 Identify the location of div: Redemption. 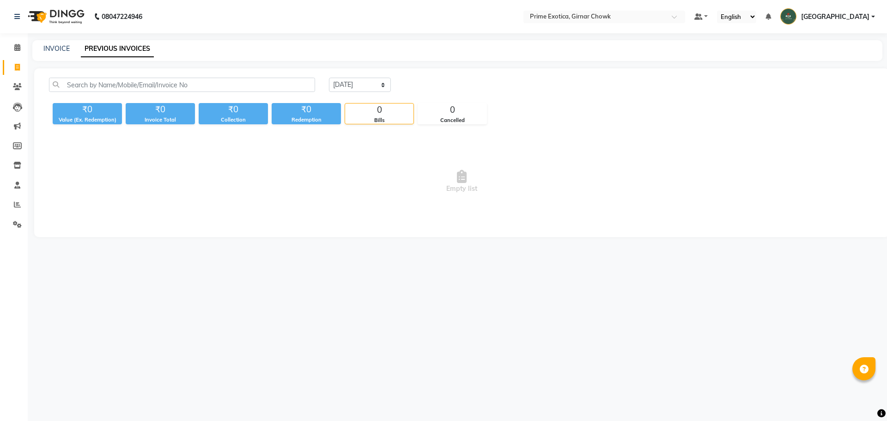
(306, 120).